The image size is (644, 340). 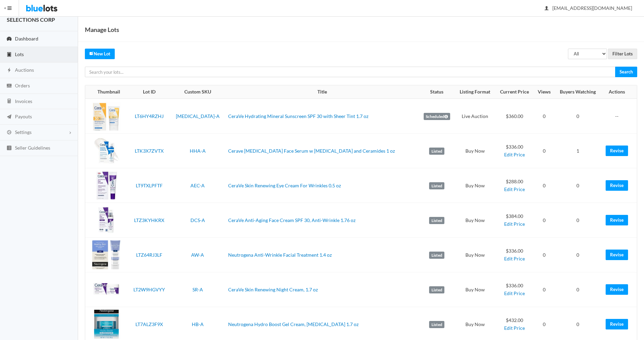 I want to click on th: Status, so click(x=437, y=92).